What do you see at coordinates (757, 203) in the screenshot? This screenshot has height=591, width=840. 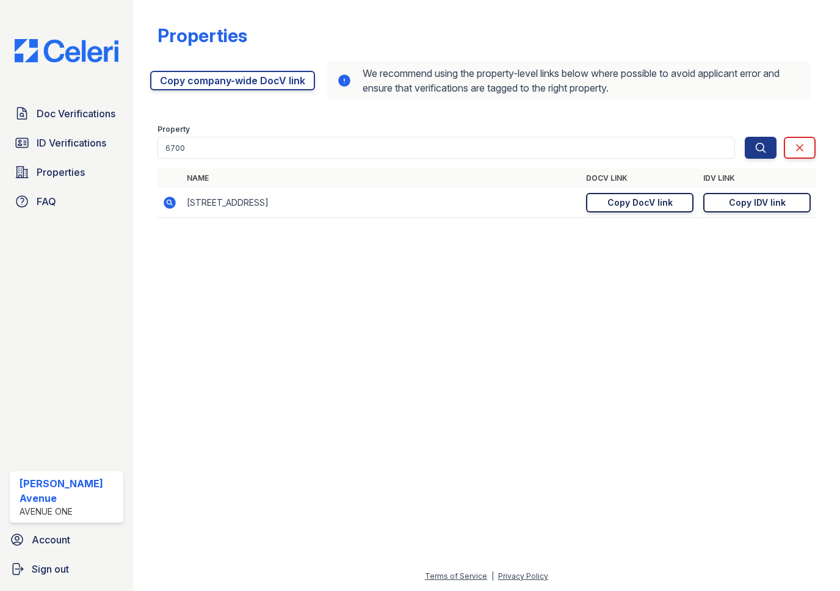 I see `a: Copy IDV link` at bounding box center [757, 203].